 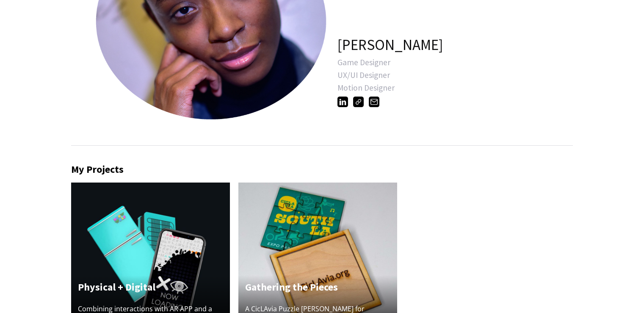 I want to click on div: Motion Designer, so click(x=463, y=88).